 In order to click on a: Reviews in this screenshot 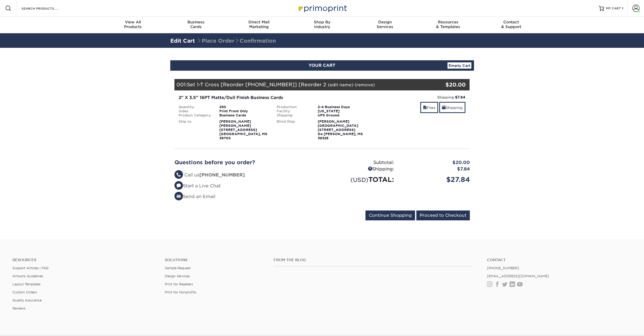, I will do `click(19, 308)`.